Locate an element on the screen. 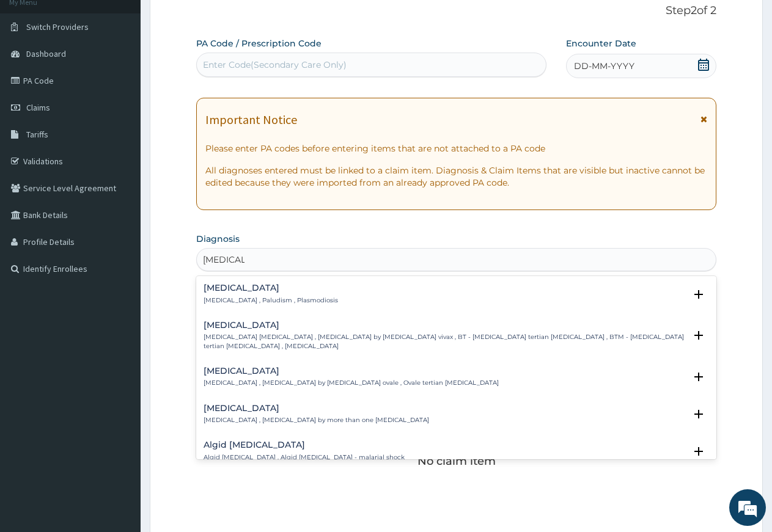 The image size is (772, 532). img: d_794563401_company_1708531726252_794563401 is located at coordinates (36, 76).